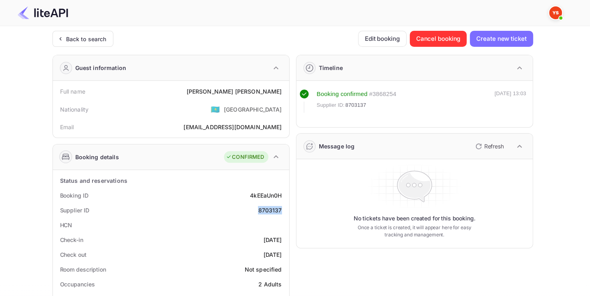 This screenshot has height=296, width=590. Describe the element at coordinates (269, 210) in the screenshot. I see `div: 8703137` at that location.